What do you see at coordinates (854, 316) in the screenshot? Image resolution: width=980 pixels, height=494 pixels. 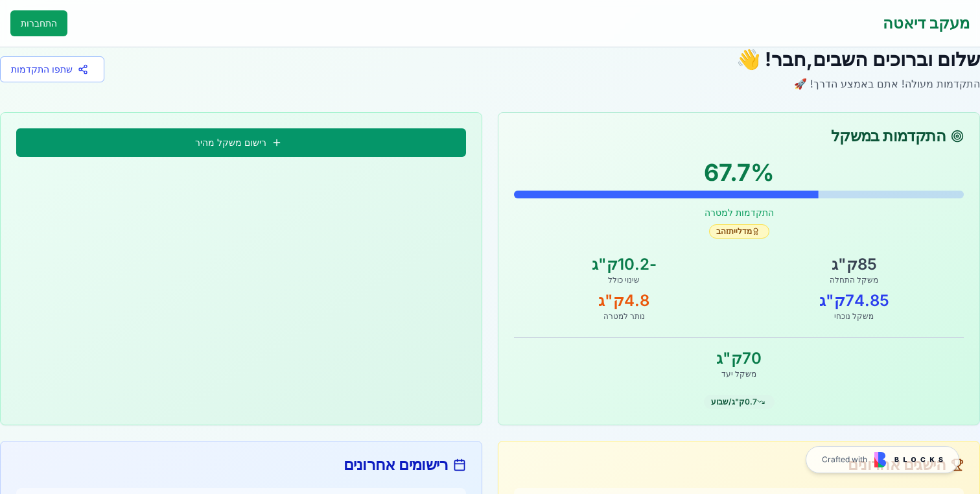 I see `p: משקל נוכחי` at bounding box center [854, 316].